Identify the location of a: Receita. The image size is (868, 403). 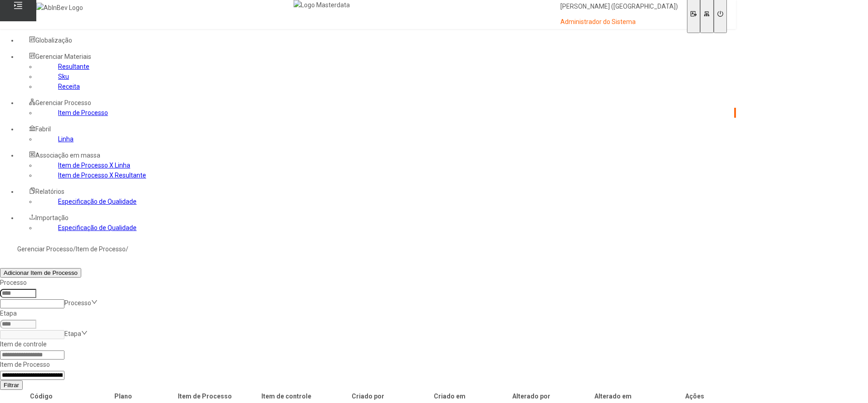
(69, 87).